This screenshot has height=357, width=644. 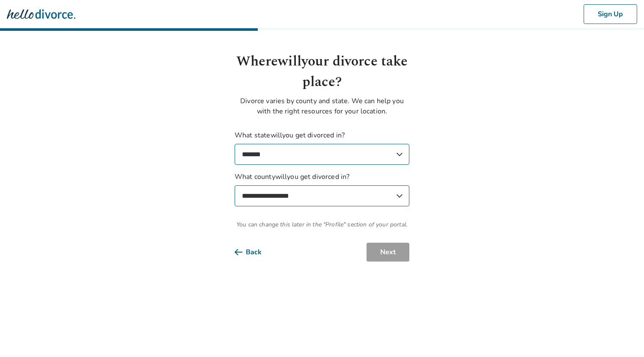 What do you see at coordinates (322, 72) in the screenshot?
I see `h1: Where will your divorce take place?` at bounding box center [322, 72].